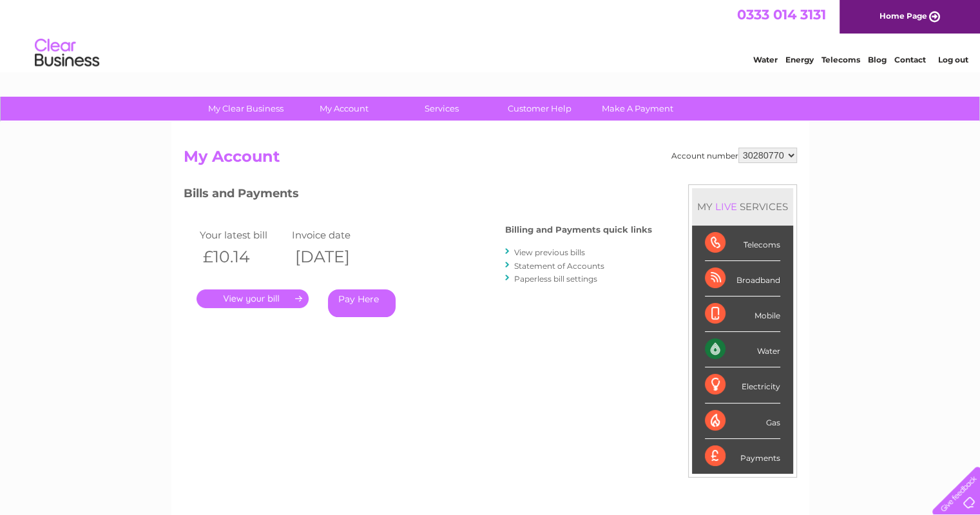 The width and height of the screenshot is (980, 515). What do you see at coordinates (877, 59) in the screenshot?
I see `a: Blog` at bounding box center [877, 59].